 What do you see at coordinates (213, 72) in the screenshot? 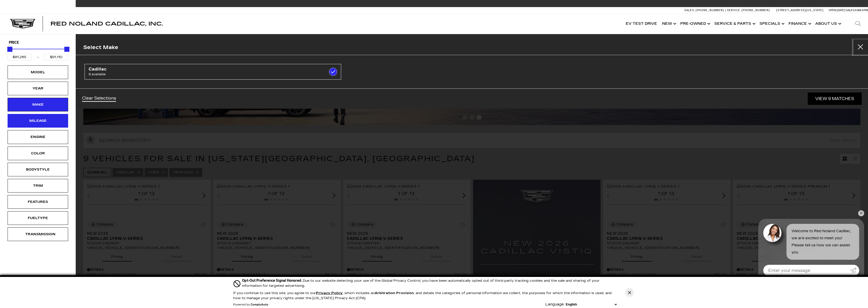
I see `a: Cadillac9 available` at bounding box center [213, 72].